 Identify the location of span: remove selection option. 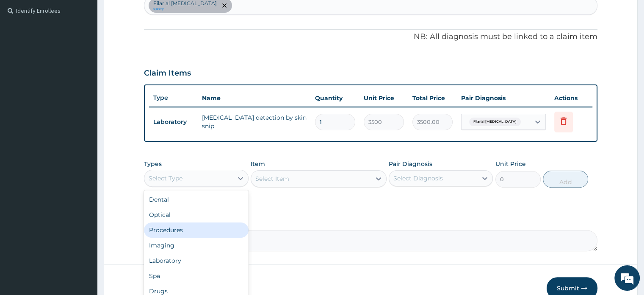
(224, 6).